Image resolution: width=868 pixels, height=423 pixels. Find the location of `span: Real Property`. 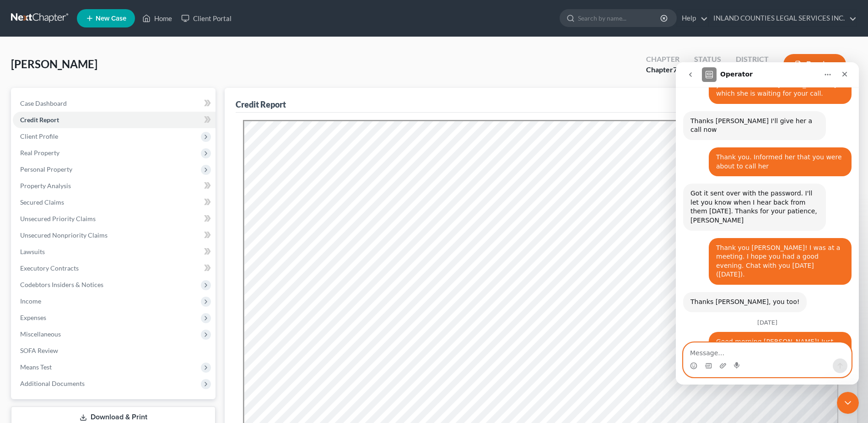

span: Real Property is located at coordinates (40, 153).